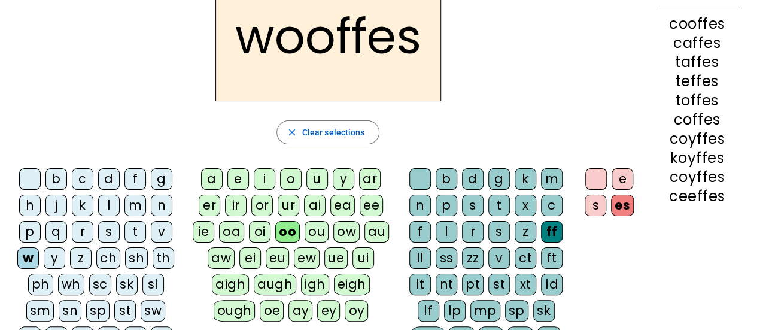  I want to click on div: ld, so click(552, 284).